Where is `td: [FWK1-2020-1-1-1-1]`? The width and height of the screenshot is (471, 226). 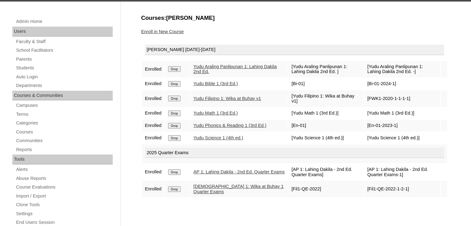 td: [FWK1-2020-1-1-1-1] is located at coordinates (402, 99).